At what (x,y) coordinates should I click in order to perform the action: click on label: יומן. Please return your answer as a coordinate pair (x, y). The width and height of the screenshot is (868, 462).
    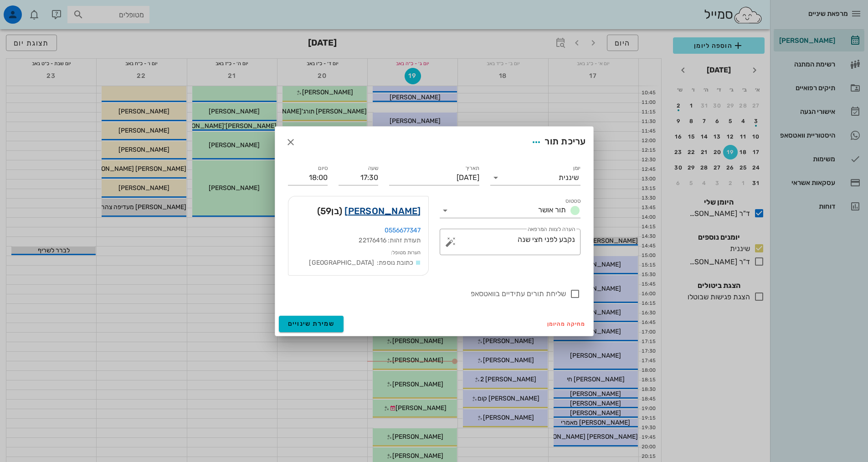
    Looking at the image, I should click on (576, 168).